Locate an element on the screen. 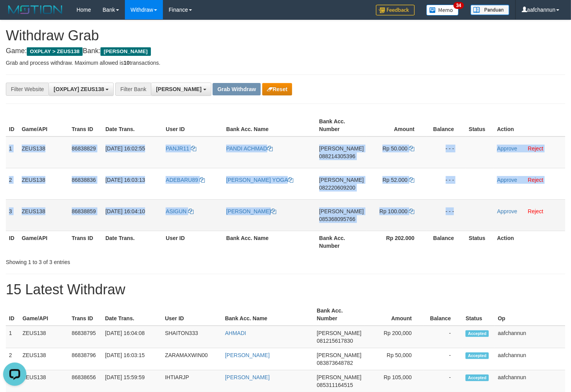  a: Copy 52000 to clipboard is located at coordinates (412, 180).